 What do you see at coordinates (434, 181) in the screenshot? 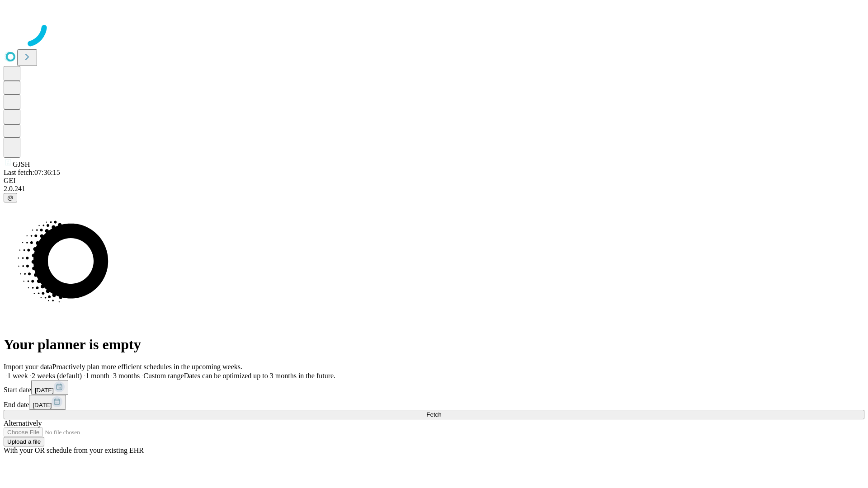
I see `div: GEI` at bounding box center [434, 181].